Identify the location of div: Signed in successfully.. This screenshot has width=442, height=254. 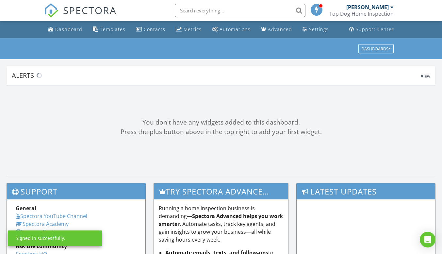
(41, 238).